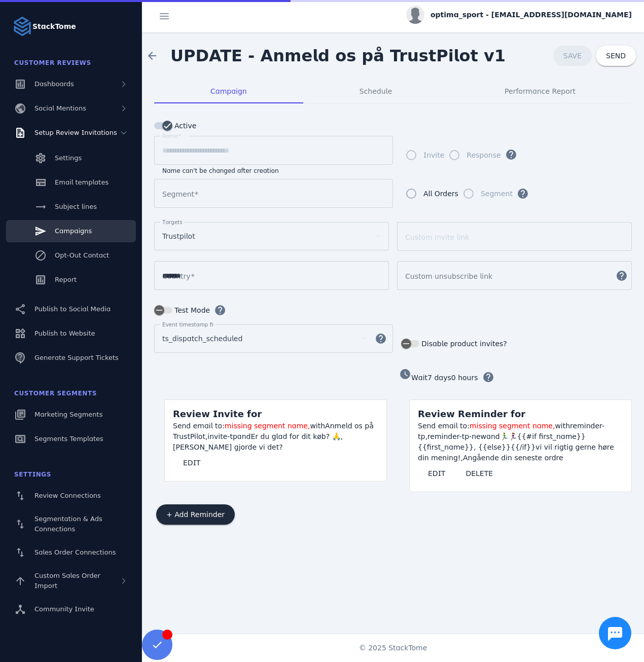 The width and height of the screenshot is (644, 662). I want to click on span: Marketing Segments, so click(69, 414).